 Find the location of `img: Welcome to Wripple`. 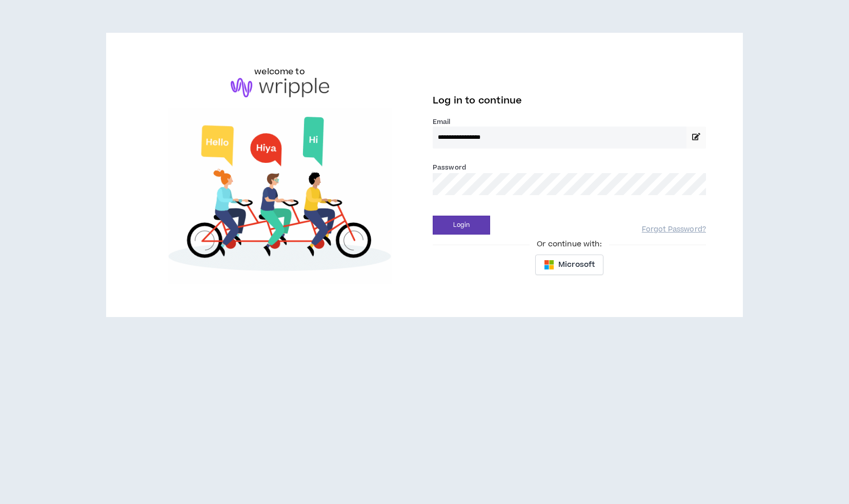

img: Welcome to Wripple is located at coordinates (279, 196).